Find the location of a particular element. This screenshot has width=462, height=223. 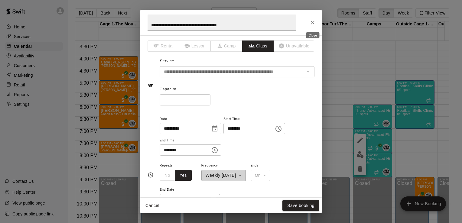

button: Choose date, selected date is Oct 16, 2025 is located at coordinates (215, 129).